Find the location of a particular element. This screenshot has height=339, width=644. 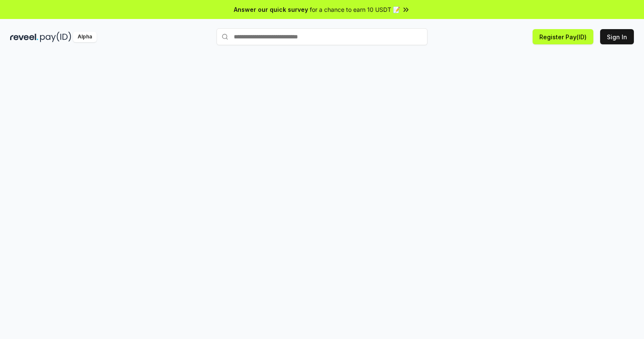

div: Alpha is located at coordinates (85, 36).